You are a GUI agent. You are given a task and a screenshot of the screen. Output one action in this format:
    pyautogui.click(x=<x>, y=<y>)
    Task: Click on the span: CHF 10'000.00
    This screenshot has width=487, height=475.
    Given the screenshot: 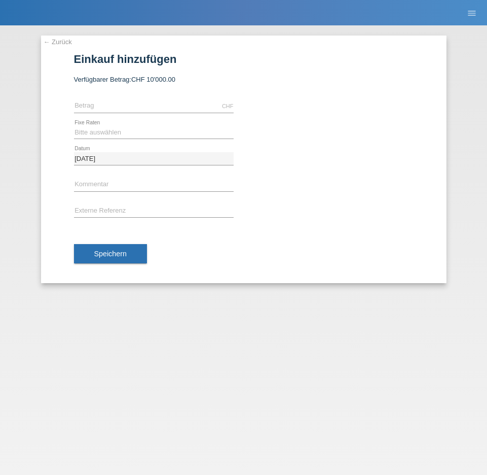 What is the action you would take?
    pyautogui.click(x=153, y=79)
    